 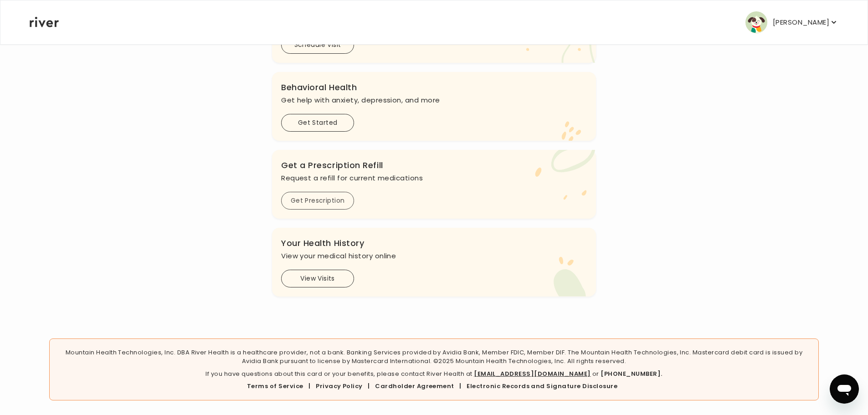 What do you see at coordinates (318, 44) in the screenshot?
I see `button: Schedule Visit` at bounding box center [318, 44].